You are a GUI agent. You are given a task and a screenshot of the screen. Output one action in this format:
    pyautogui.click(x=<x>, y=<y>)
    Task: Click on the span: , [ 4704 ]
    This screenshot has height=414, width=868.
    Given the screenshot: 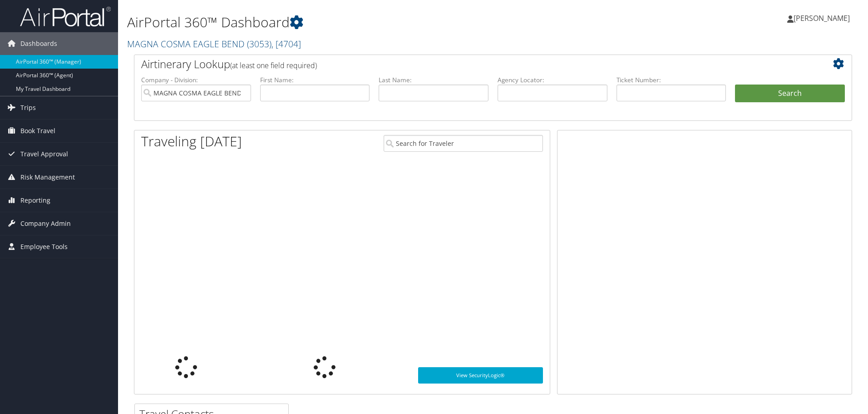 What is the action you would take?
    pyautogui.click(x=286, y=44)
    